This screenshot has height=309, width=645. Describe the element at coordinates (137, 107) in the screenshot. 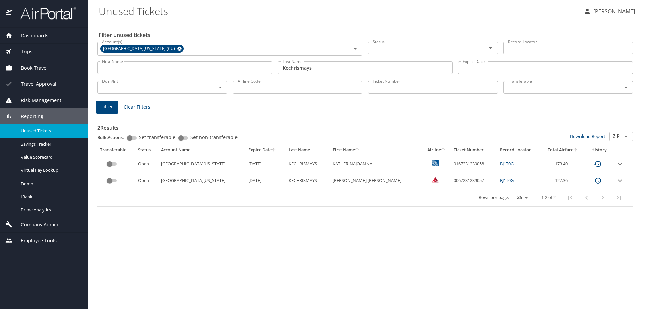

I see `button: Clear Filters` at that location.